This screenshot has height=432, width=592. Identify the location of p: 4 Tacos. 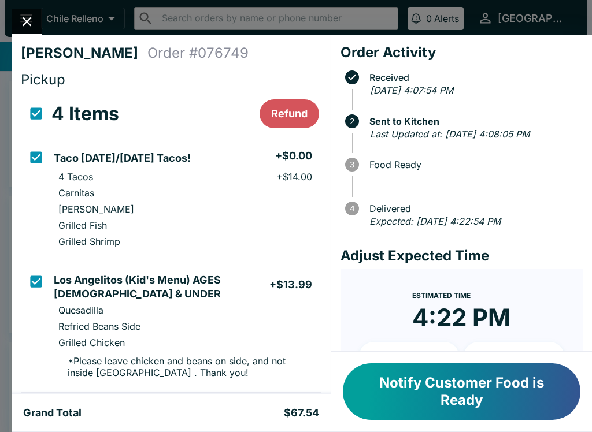
(76, 177).